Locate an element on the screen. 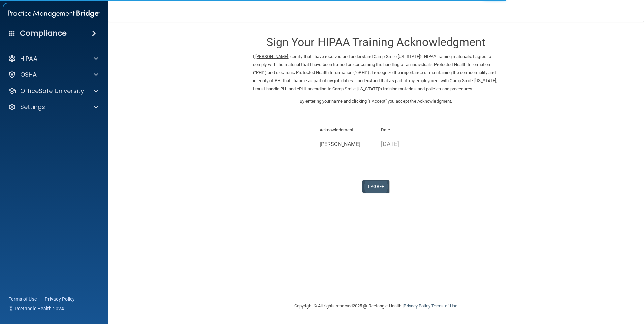 This screenshot has height=324, width=644. p: Acknowledgment is located at coordinates (345, 130).